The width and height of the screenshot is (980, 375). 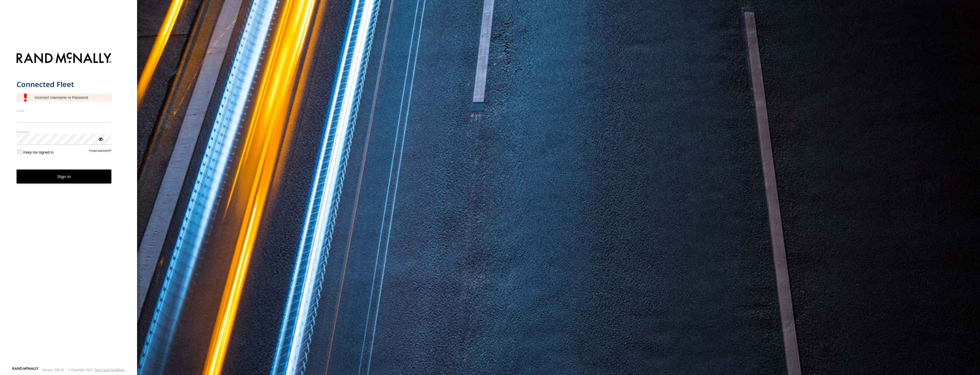 I want to click on form: main, so click(x=68, y=208).